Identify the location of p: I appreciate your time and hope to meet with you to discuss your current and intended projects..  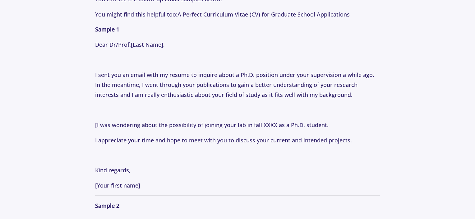
(238, 140).